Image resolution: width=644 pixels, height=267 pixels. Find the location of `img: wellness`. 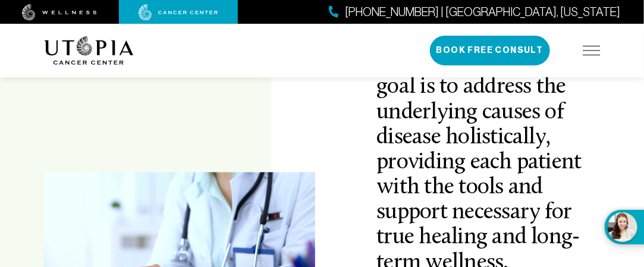

img: wellness is located at coordinates (59, 12).